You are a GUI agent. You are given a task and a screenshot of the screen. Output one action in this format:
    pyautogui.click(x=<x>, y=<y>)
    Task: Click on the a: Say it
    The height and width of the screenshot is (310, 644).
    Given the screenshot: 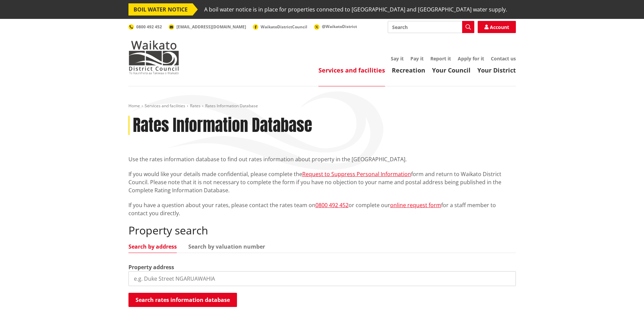 What is the action you would take?
    pyautogui.click(x=397, y=58)
    